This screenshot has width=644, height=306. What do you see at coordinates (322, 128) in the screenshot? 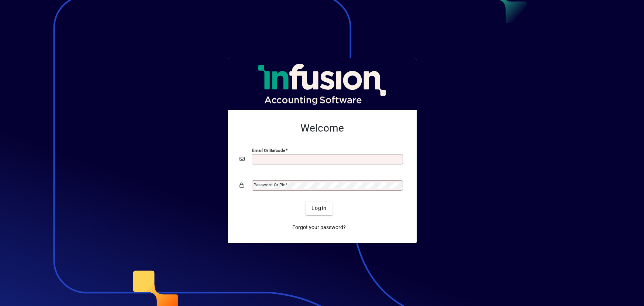
I see `h2: Welcome` at bounding box center [322, 128].